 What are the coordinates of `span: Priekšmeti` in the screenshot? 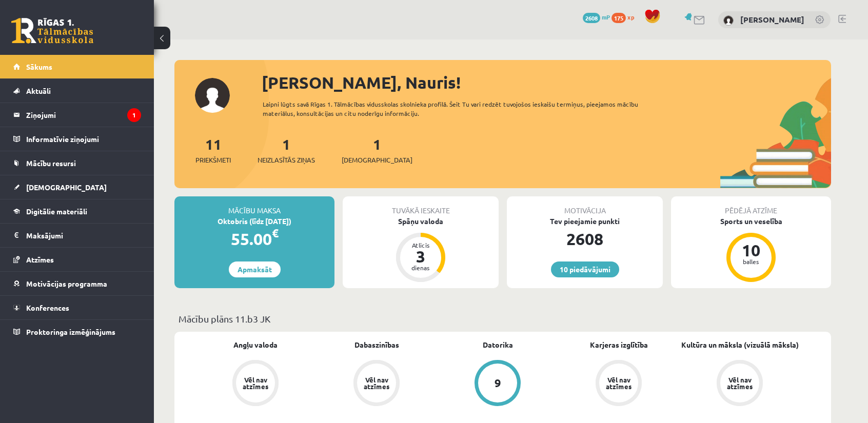 It's located at (213, 160).